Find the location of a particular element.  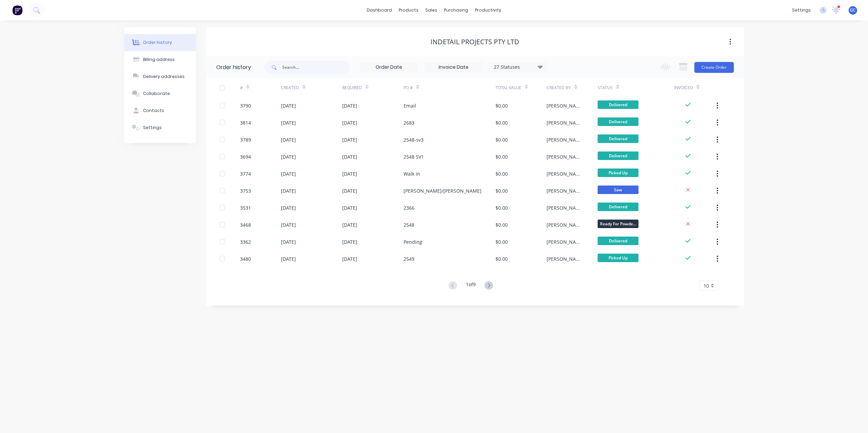

button: Settings is located at coordinates (160, 127).